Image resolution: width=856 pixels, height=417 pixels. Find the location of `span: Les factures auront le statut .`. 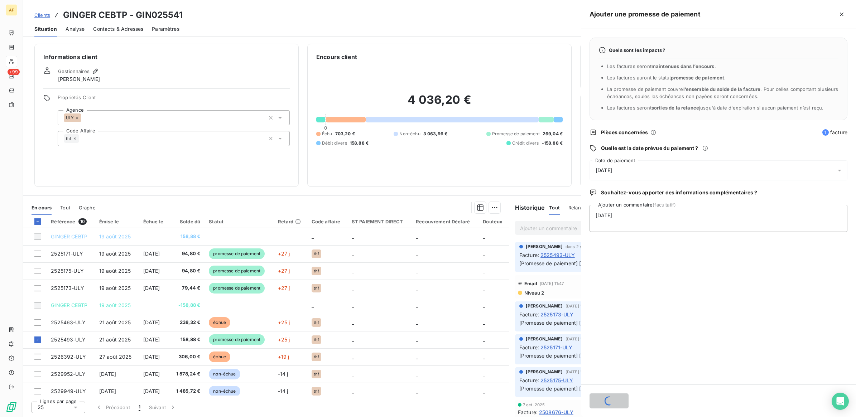

span: Les factures auront le statut . is located at coordinates (666, 78).